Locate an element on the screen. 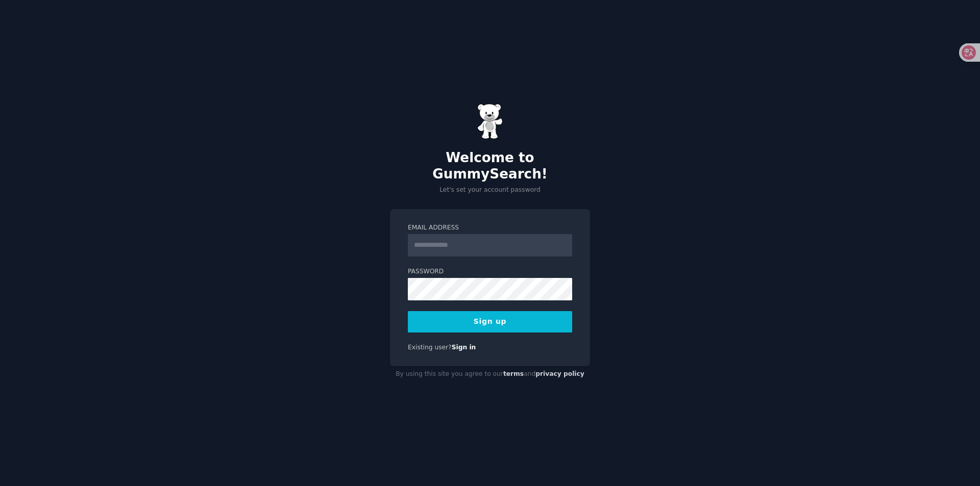 This screenshot has width=980, height=486. h2: Welcome to GummySearch! is located at coordinates (490, 166).